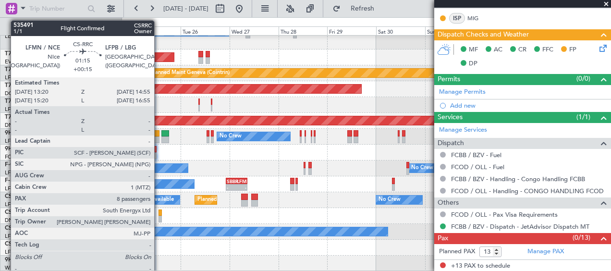 The image size is (611, 271). Describe the element at coordinates (16, 260) in the screenshot. I see `span: 9H-VSLK` at that location.